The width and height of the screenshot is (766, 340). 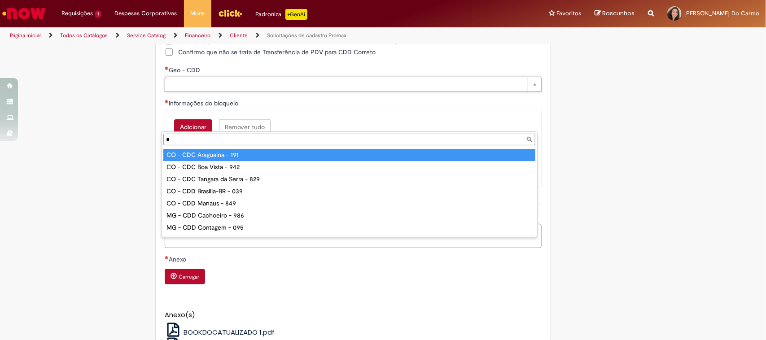 I want to click on div: MG - CDD Cachoeiro - 986, so click(x=349, y=216).